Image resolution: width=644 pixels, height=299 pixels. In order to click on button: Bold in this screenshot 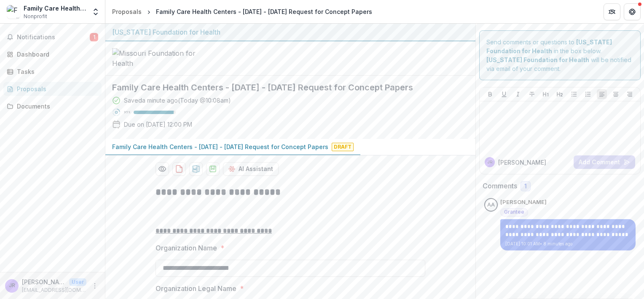, I will do `click(491, 94)`.